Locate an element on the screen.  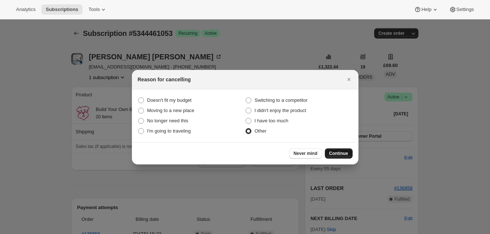
span: No longer need this is located at coordinates (168, 120).